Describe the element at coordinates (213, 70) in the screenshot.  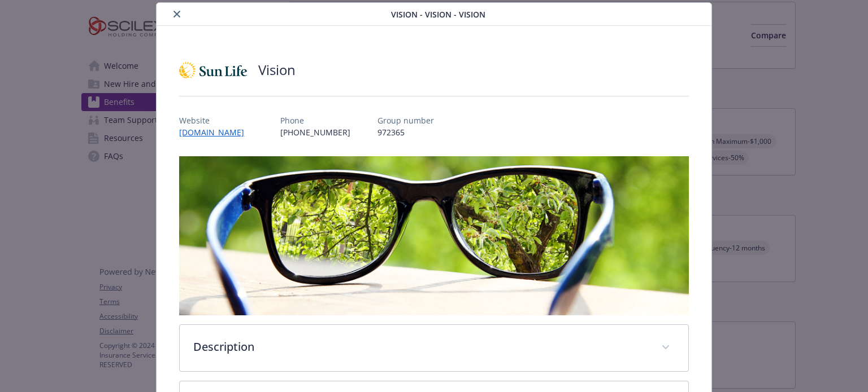
I see `img: Sun Life Financial` at that location.